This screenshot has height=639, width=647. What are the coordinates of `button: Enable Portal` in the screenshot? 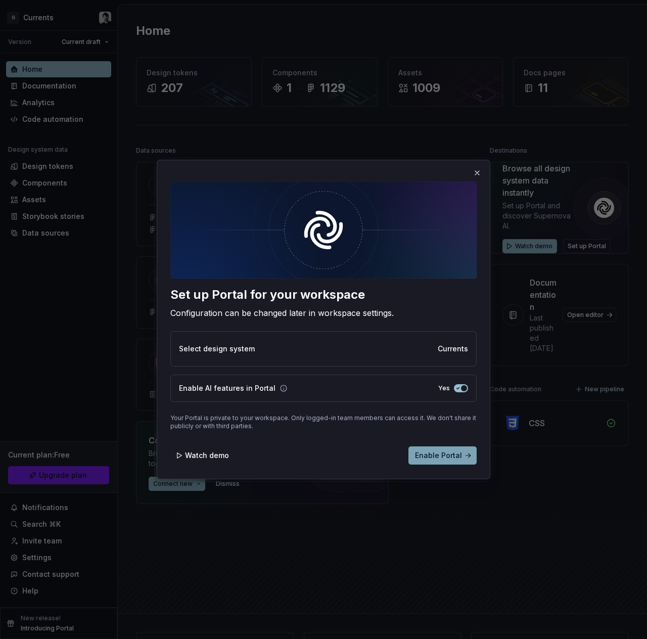 It's located at (443, 456).